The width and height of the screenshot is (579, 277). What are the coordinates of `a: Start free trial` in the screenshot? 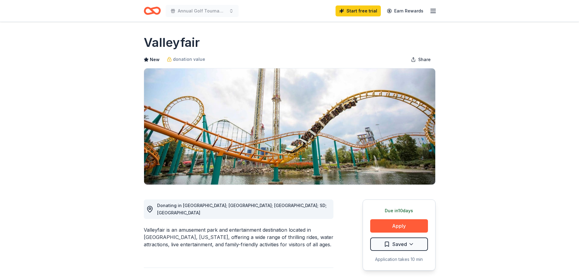 It's located at (358, 11).